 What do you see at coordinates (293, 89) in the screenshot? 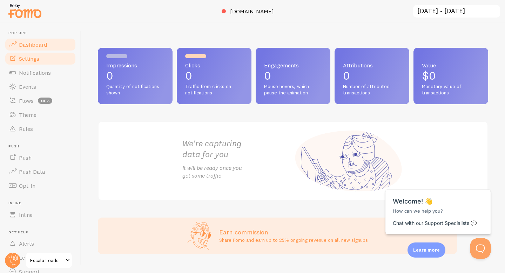
I see `span: Mouse hovers, which pause the animation` at bounding box center [293, 89].